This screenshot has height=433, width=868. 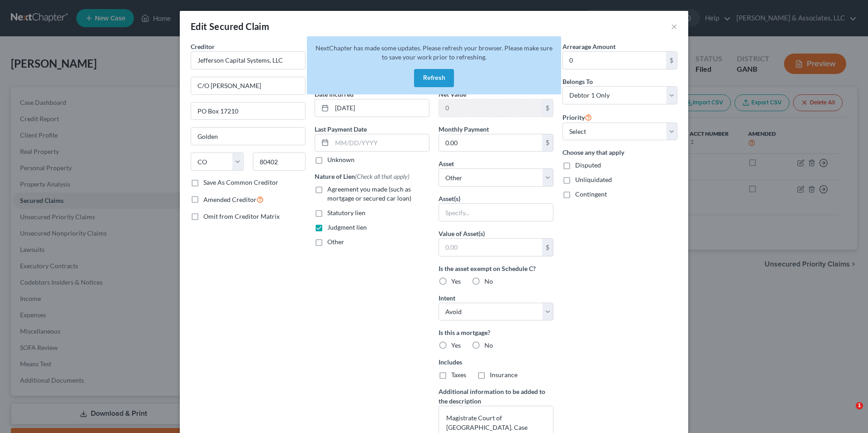 I want to click on label: Unknown, so click(x=341, y=159).